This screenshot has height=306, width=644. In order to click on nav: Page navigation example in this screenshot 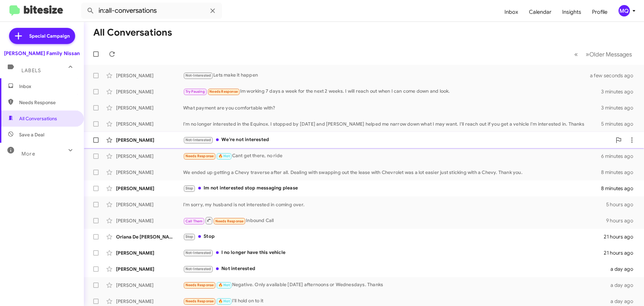, I will do `click(603, 54)`.